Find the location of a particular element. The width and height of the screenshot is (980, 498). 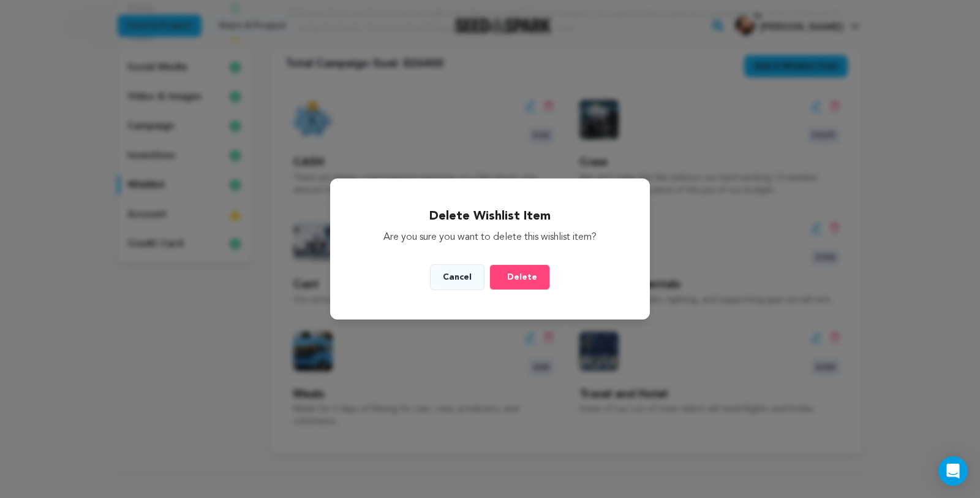

span: Delete is located at coordinates (522, 277).